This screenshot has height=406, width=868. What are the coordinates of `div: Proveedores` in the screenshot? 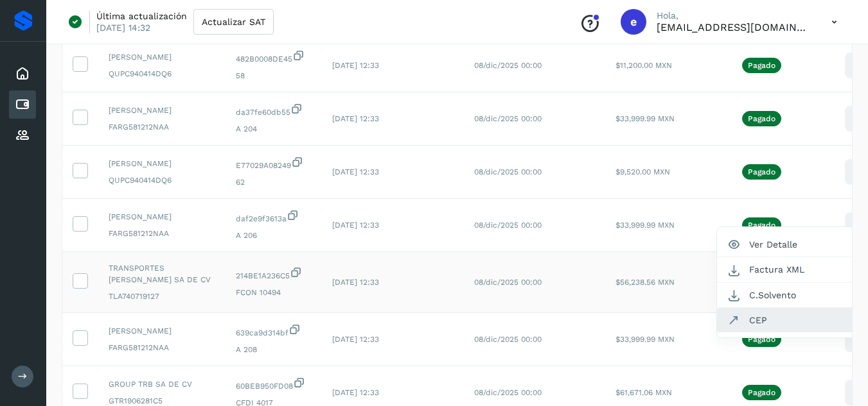 It's located at (22, 135).